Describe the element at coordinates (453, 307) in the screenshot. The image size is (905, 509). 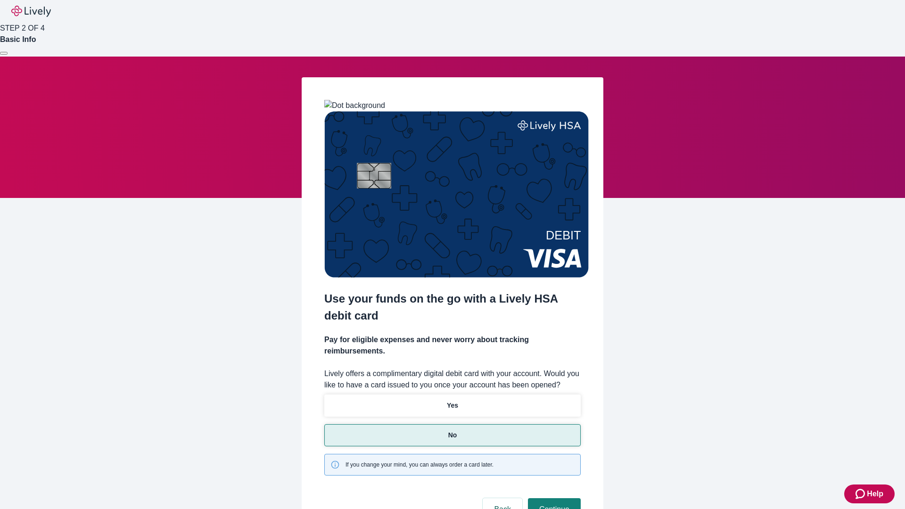
I see `h2: Use your funds on the go with a Lively HSA debit card` at that location.